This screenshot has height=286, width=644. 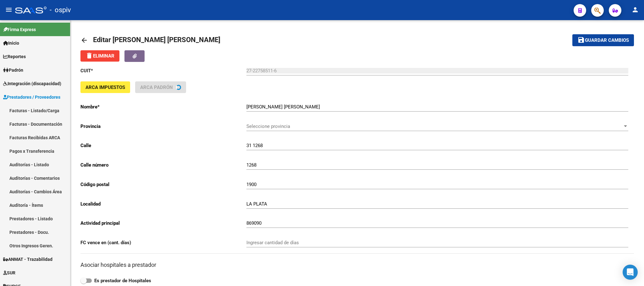 I want to click on button: ARCA Impuestos, so click(x=105, y=87).